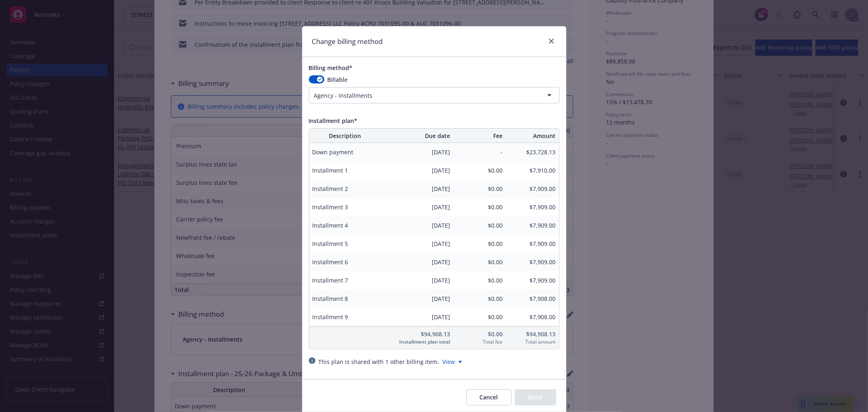  I want to click on span: Installment 5, so click(345, 243).